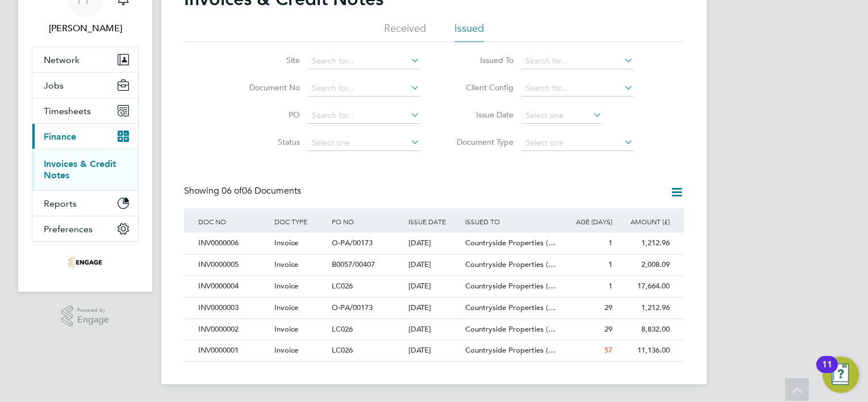 The image size is (868, 402). I want to click on button: Reports, so click(85, 203).